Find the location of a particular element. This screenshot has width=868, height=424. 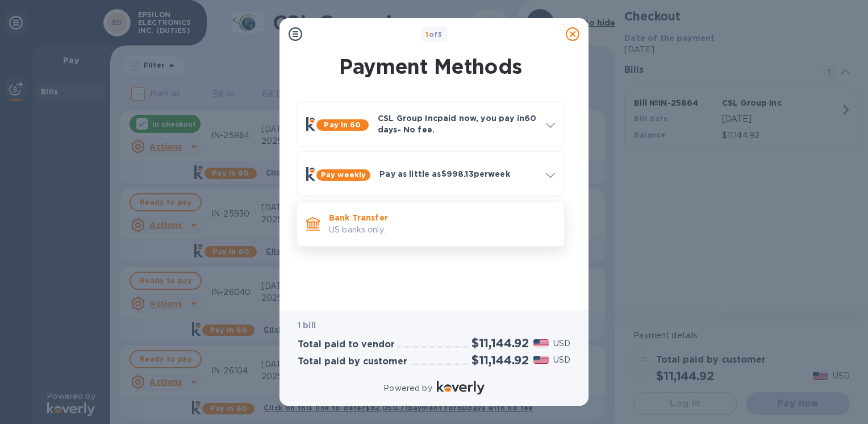

p: Powered by is located at coordinates (407, 388).